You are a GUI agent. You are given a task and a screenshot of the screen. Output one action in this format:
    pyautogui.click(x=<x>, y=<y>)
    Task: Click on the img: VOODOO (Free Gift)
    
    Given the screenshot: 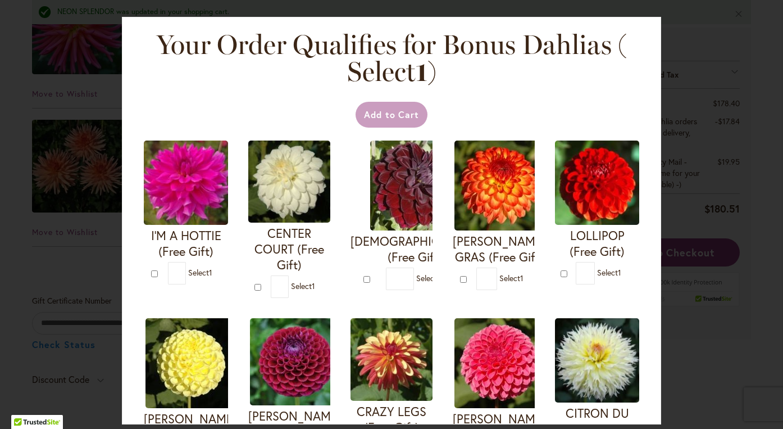 What is the action you would take?
    pyautogui.click(x=415, y=185)
    